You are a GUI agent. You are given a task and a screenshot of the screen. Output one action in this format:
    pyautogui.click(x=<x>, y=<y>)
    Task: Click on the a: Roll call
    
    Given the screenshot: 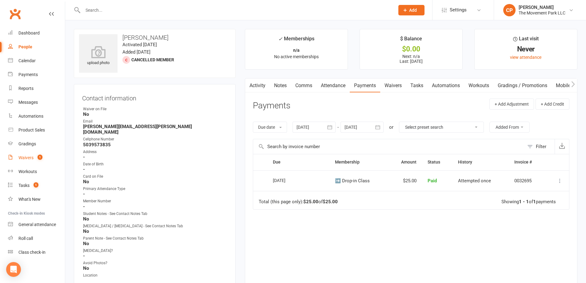 What is the action you would take?
    pyautogui.click(x=36, y=238)
    